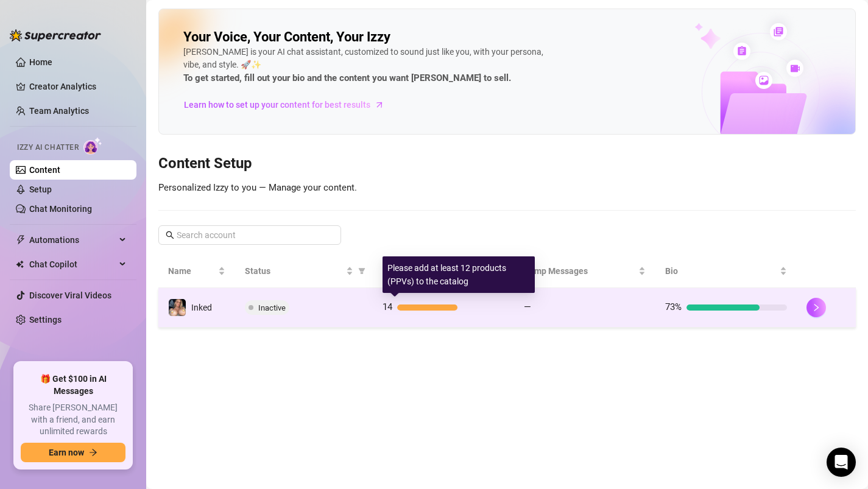  What do you see at coordinates (585, 271) in the screenshot?
I see `th: Bump Messages` at bounding box center [585, 271].